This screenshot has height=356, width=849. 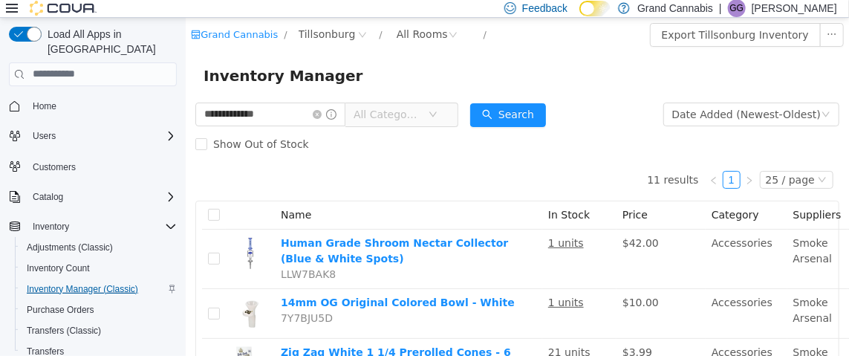 I want to click on li: 11 results, so click(x=487, y=162).